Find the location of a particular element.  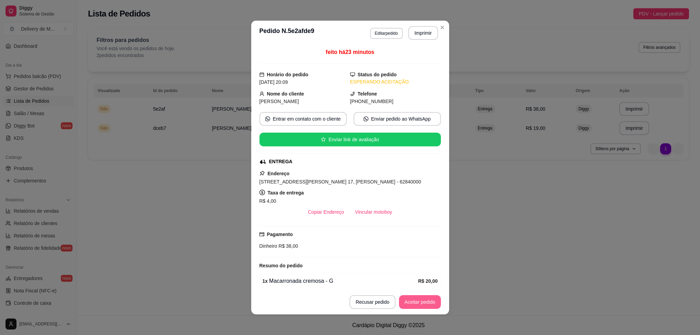

div: ESPERANDO ACEITAÇÃO is located at coordinates (396, 82).